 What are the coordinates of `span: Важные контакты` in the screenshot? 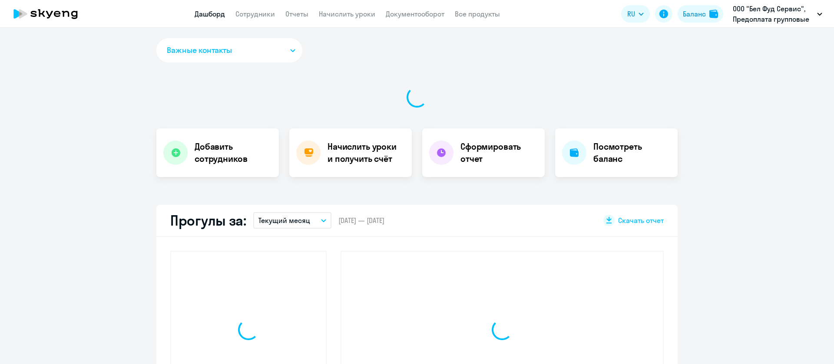 It's located at (199, 50).